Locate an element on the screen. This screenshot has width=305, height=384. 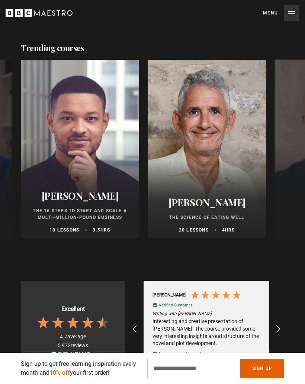
p: Sign up to get free learning inspiration every month and your first order! is located at coordinates (79, 369).